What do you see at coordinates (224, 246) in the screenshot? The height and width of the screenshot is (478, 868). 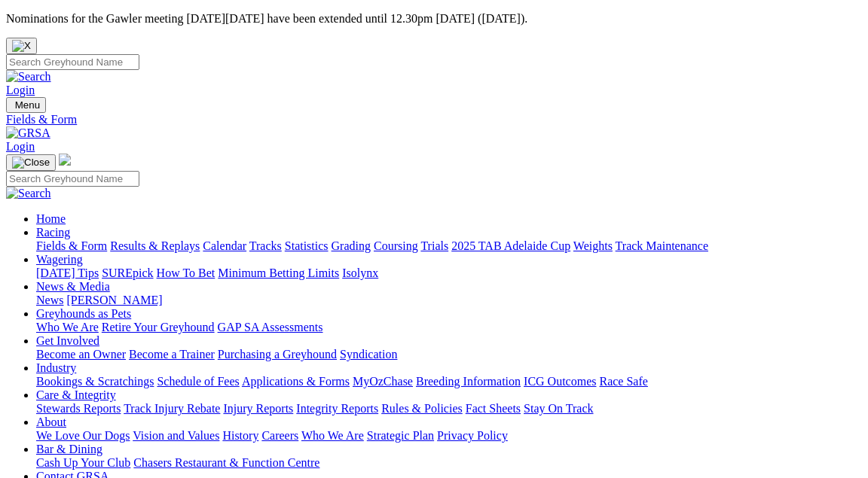 I see `a: Calendar` at bounding box center [224, 246].